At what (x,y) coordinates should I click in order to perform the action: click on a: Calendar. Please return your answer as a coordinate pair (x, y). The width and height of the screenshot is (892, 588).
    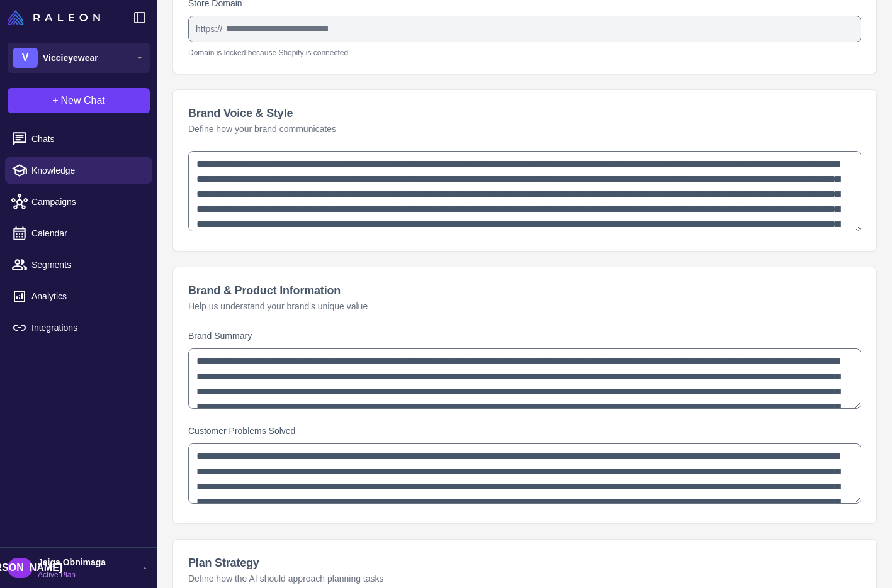
    Looking at the image, I should click on (78, 233).